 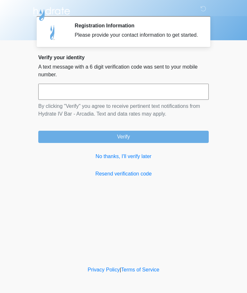 What do you see at coordinates (124, 57) in the screenshot?
I see `h2: Verify your identity` at bounding box center [124, 57].